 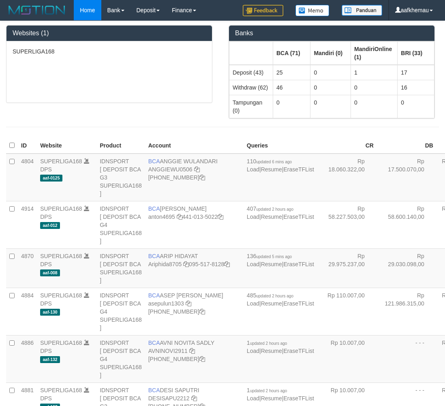 I want to click on td: Rp 29.975.237,00, so click(x=347, y=268).